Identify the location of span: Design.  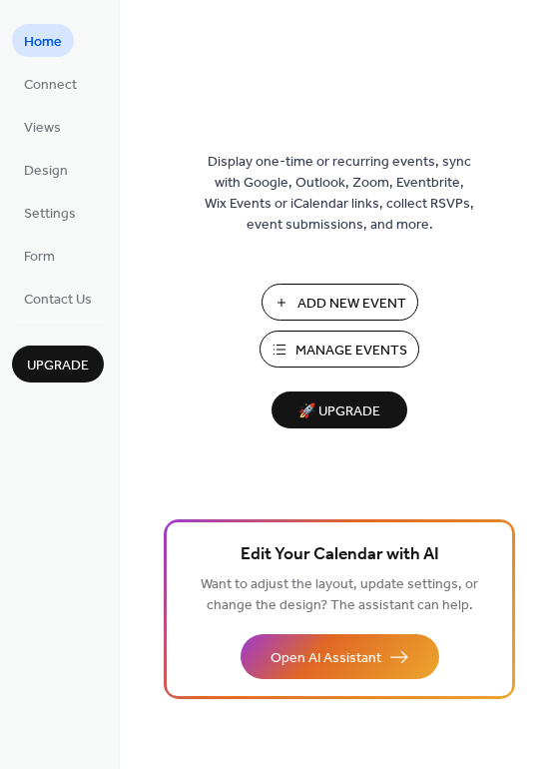
(46, 171).